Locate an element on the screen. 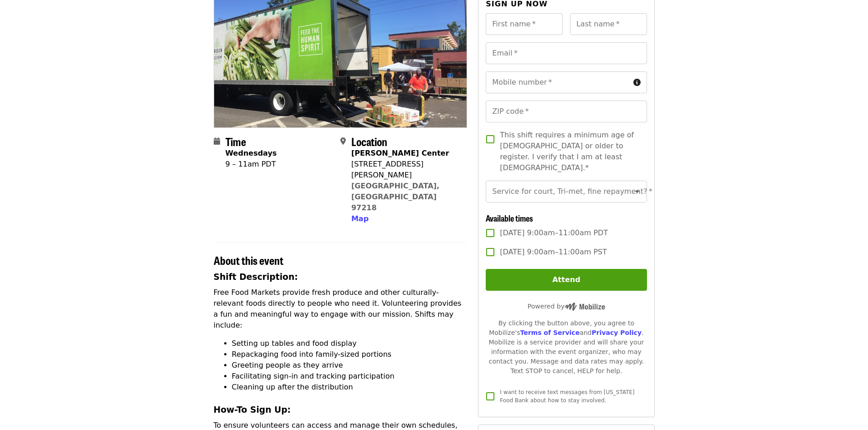 This screenshot has width=868, height=430. input: First name is located at coordinates (524, 24).